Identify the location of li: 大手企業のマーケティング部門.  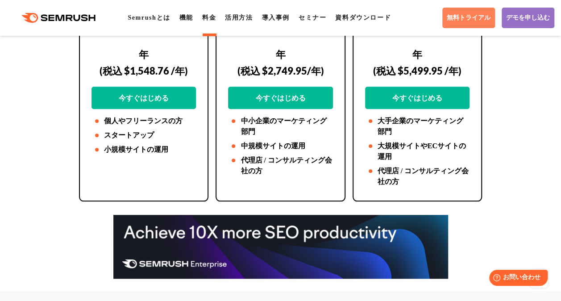
(417, 126).